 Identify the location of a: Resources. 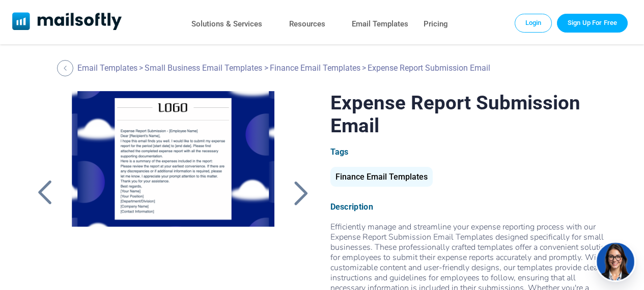
(307, 24).